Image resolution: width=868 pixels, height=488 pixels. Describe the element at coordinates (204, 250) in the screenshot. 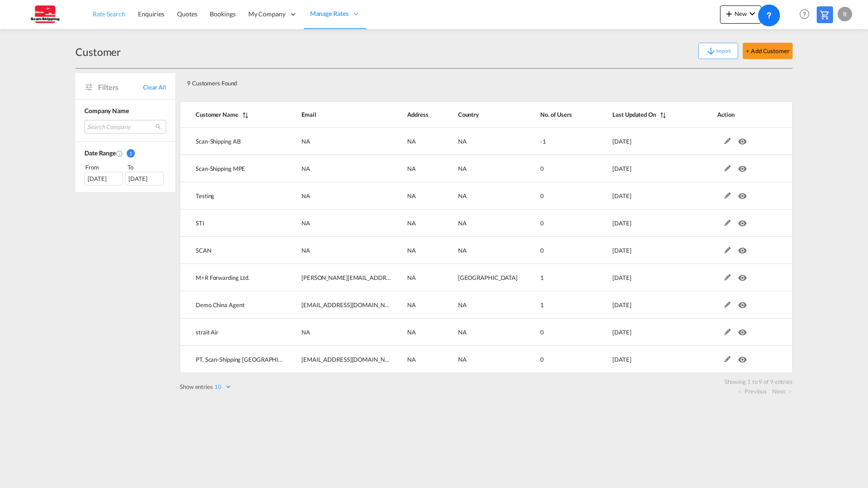

I see `span: SCAN` at that location.